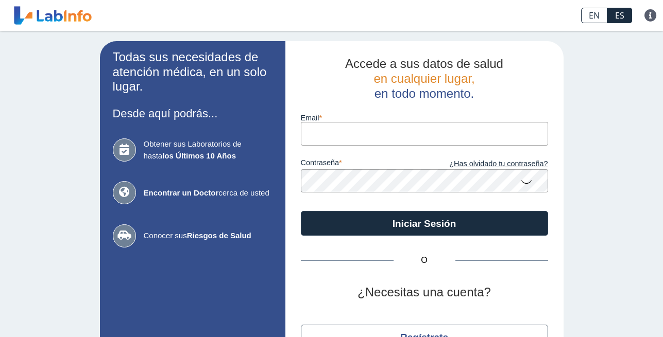  Describe the element at coordinates (219, 235) in the screenshot. I see `b: Riesgos de Salud` at that location.